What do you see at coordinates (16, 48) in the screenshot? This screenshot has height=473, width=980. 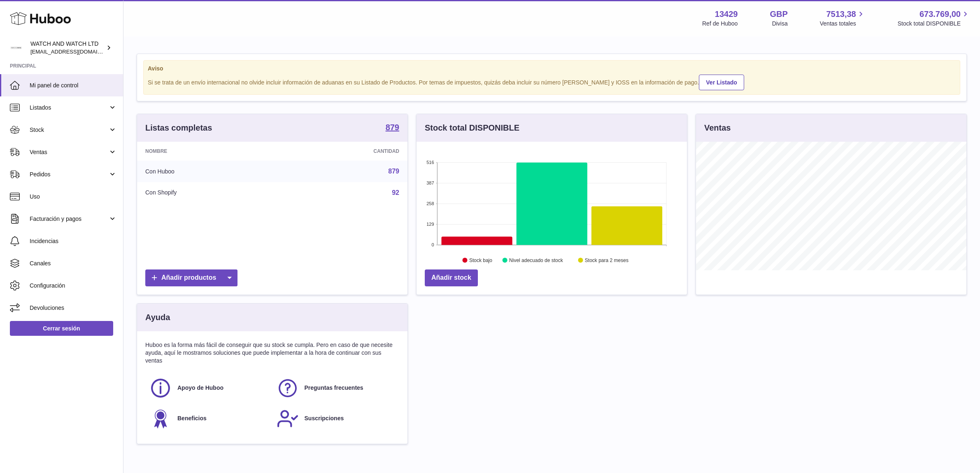 I see `img: internalAdmin-13429@internal.huboo.com` at bounding box center [16, 48].